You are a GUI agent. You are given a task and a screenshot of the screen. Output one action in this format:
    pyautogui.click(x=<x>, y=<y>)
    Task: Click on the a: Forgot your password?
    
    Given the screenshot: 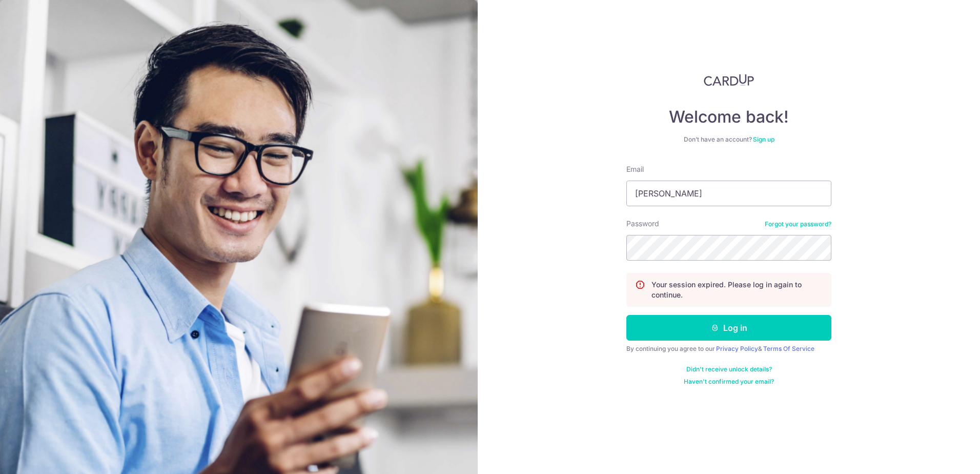 What is the action you would take?
    pyautogui.click(x=798, y=224)
    